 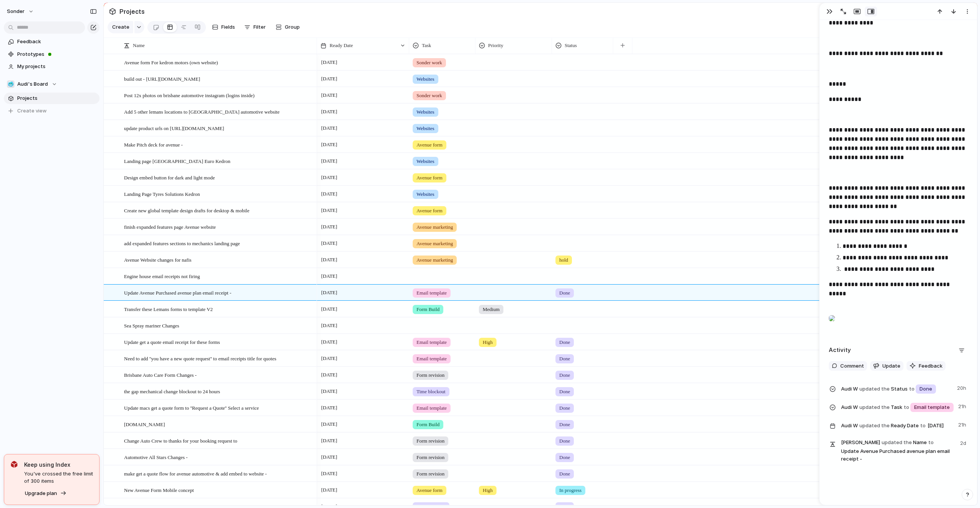 What do you see at coordinates (200, 358) in the screenshot?
I see `span: Need to add ''you have a new quote request'' to email receipts title for quotes` at bounding box center [200, 358].